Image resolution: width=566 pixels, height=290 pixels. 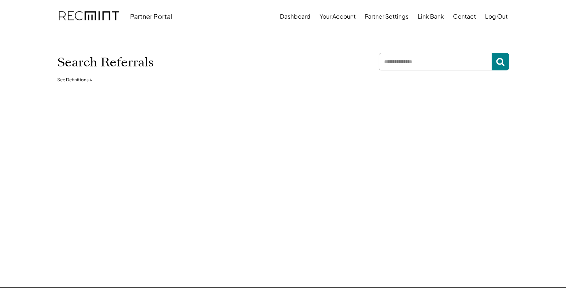 What do you see at coordinates (387, 16) in the screenshot?
I see `button: Partner Settings` at bounding box center [387, 16].